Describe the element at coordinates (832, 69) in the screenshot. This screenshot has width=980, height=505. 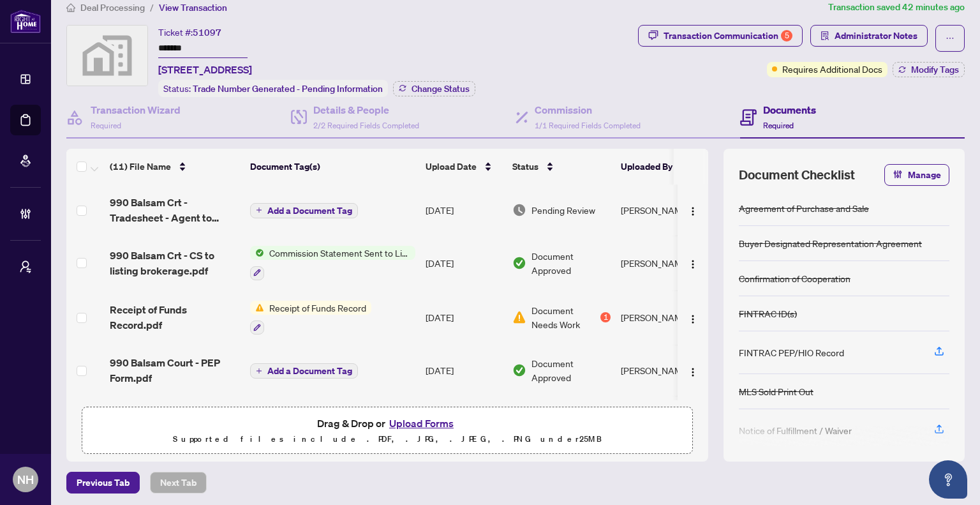
I see `span: Requires Additional Docs` at that location.